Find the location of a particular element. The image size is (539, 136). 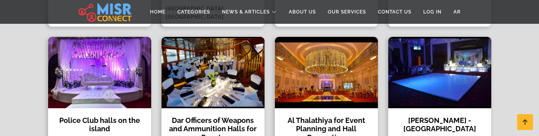

a: Home is located at coordinates (158, 12).